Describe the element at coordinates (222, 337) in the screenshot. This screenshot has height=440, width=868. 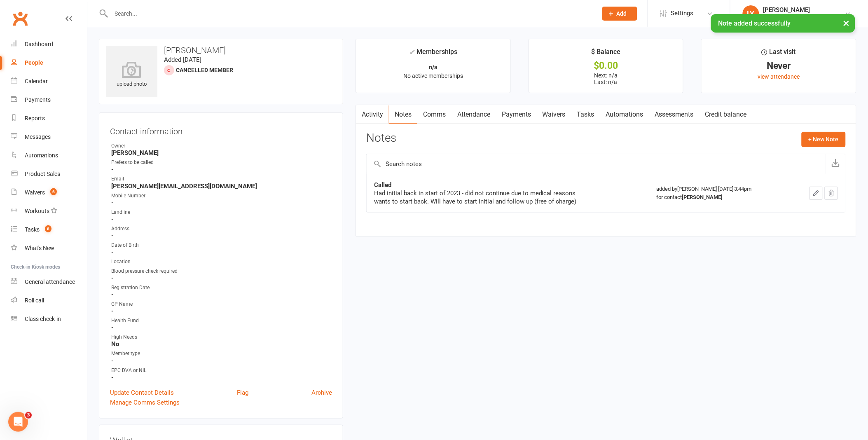
I see `div: High Needs` at that location.